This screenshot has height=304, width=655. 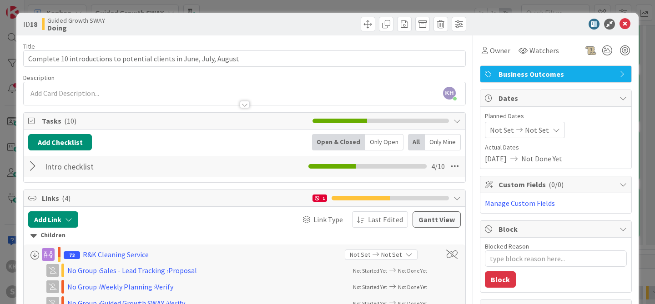 What do you see at coordinates (500, 50) in the screenshot?
I see `span: Owner` at bounding box center [500, 50].